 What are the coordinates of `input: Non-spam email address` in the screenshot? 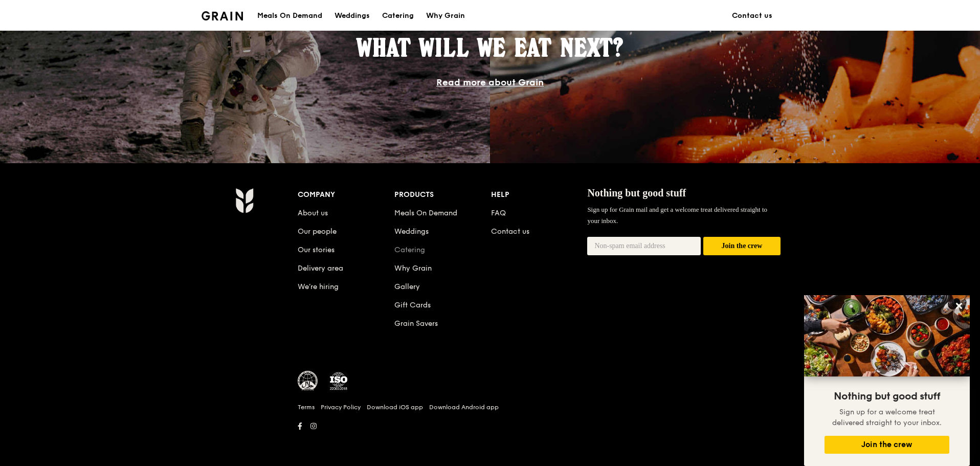 It's located at (644, 246).